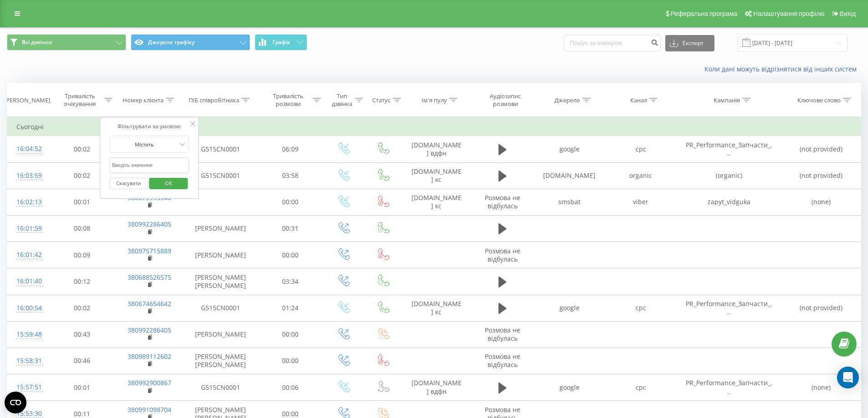 This screenshot has height=418, width=868. Describe the element at coordinates (783, 69) in the screenshot. I see `a: Коли дані можуть відрізнятися вiд інших систем` at that location.